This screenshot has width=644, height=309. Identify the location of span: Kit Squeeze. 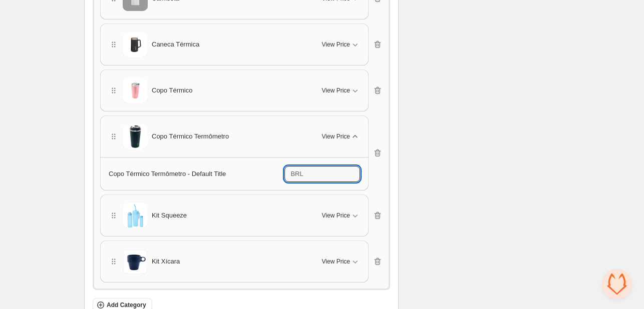
(169, 215).